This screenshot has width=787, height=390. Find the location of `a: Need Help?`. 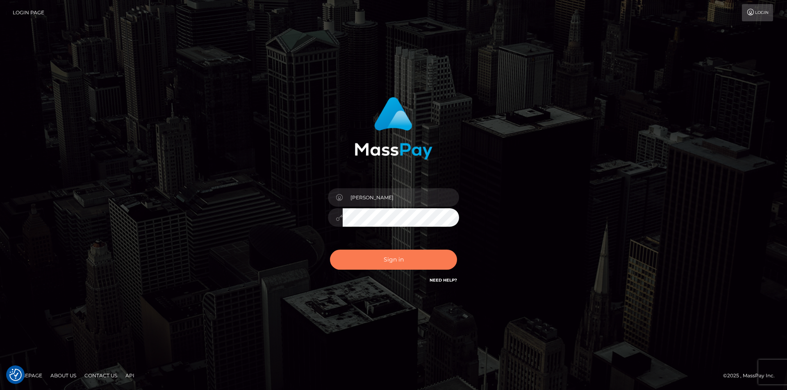

a: Need Help? is located at coordinates (443, 280).